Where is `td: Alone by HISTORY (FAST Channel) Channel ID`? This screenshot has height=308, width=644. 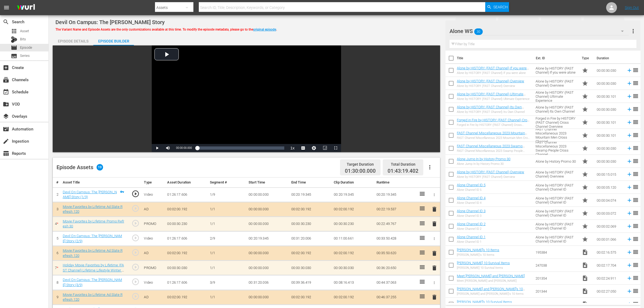
td: Alone by HISTORY (FAST Channel) Channel ID is located at coordinates (556, 188).